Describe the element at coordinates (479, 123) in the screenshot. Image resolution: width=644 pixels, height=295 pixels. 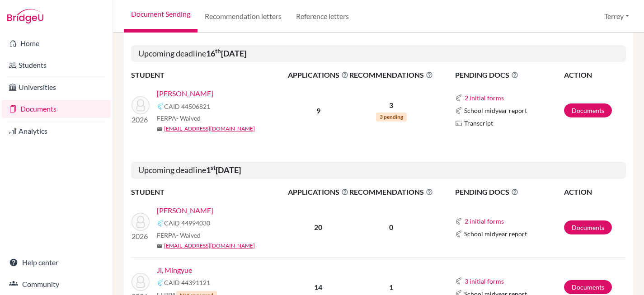
I see `span: Transcript` at that location.